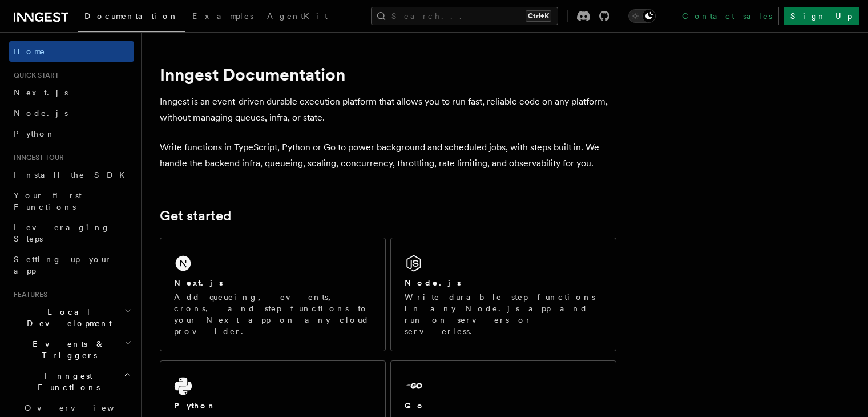  What do you see at coordinates (504, 314) in the screenshot?
I see `p: Write durable step functions in any Node.js app and run on servers or serverless.` at bounding box center [504, 314].